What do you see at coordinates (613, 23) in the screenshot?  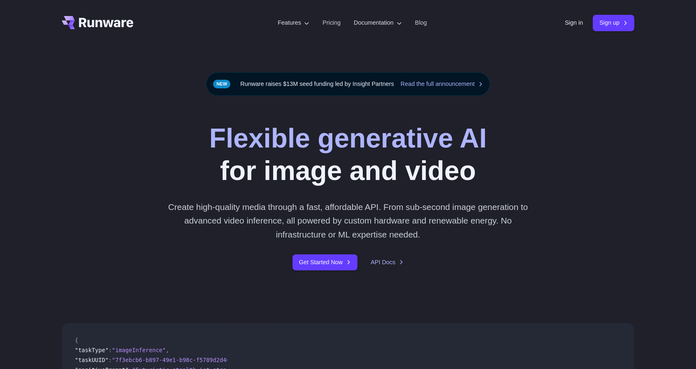 I see `a: Sign up` at bounding box center [613, 23].